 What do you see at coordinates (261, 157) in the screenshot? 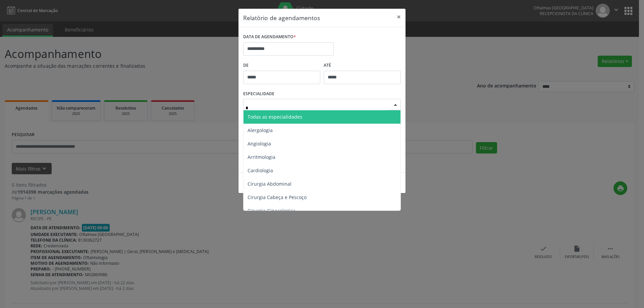
I see `span: Arritmologia` at bounding box center [261, 157].